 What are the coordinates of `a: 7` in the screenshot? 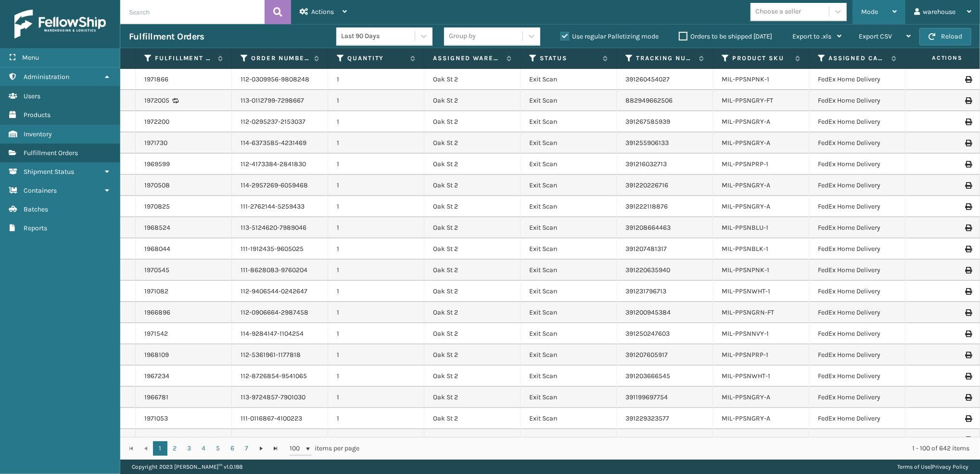 It's located at (247, 448).